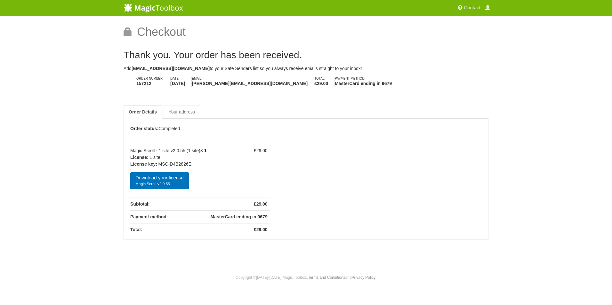 The image size is (612, 305). I want to click on td: Magic Scroll - 1 site v2.0.55 (1 site), so click(169, 171).